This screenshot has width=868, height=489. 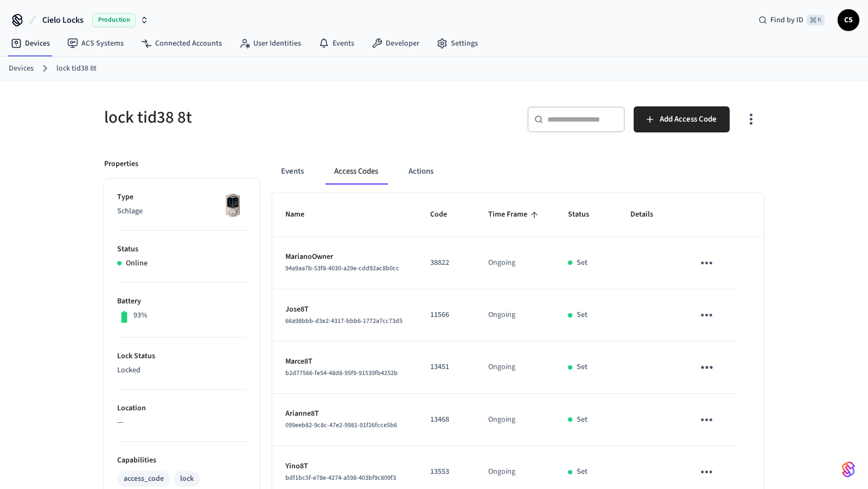 I want to click on p: MarianoOwner, so click(x=344, y=256).